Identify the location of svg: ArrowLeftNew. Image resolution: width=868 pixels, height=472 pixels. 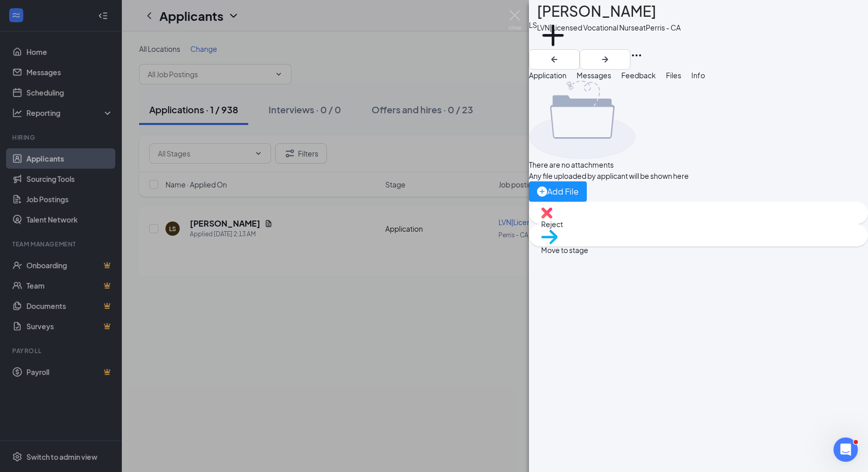
(555, 59).